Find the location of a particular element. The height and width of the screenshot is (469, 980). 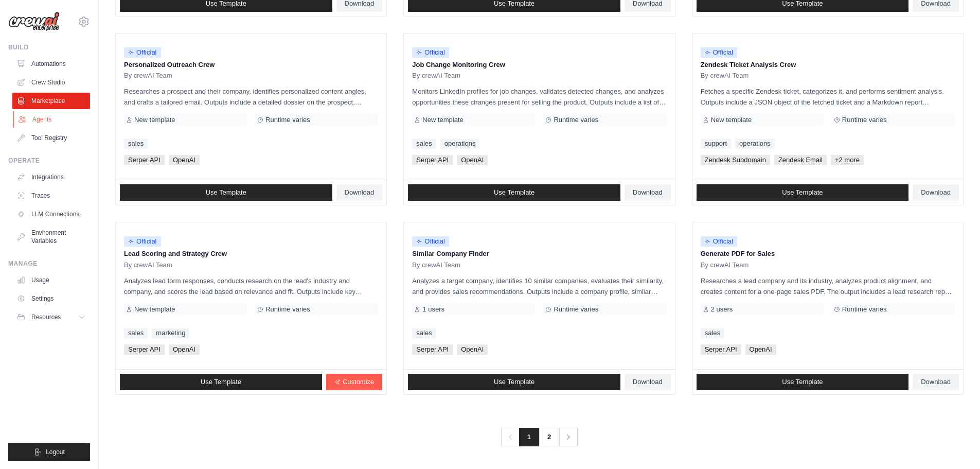

img: Logo is located at coordinates (34, 21).